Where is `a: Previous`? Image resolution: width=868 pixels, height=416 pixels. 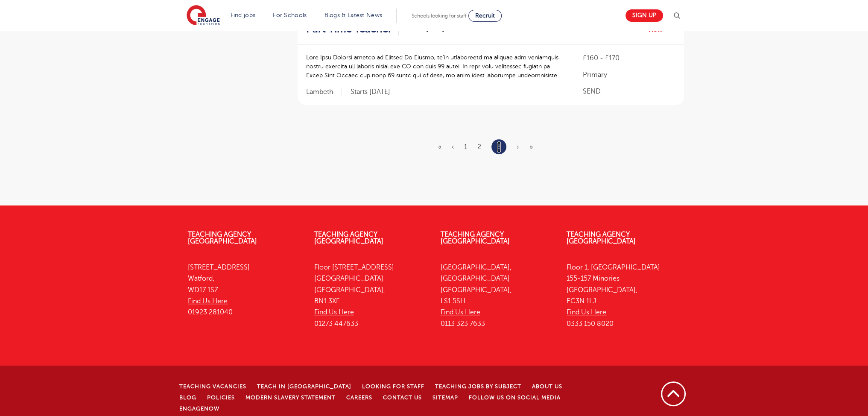
a: Previous is located at coordinates (453, 147).